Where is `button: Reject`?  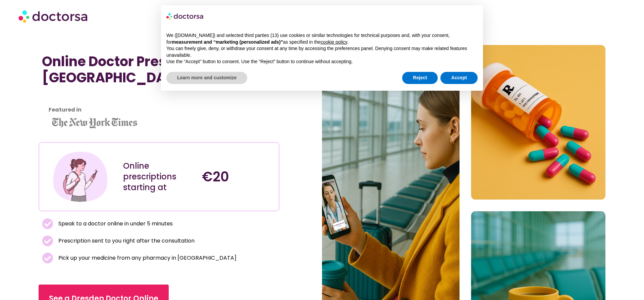 button: Reject is located at coordinates (420, 78).